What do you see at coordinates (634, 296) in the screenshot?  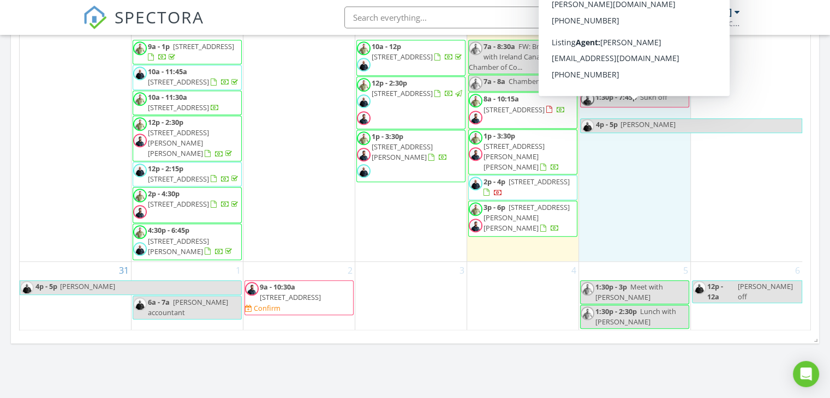 I see `td: Go to September 5, 2025` at bounding box center [634, 296].